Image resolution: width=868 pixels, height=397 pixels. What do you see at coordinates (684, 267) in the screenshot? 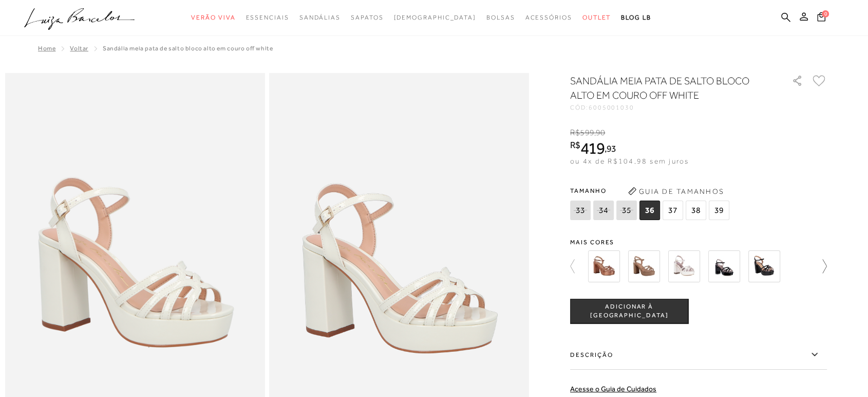
I see `img: SANDÁLIA MEIA PATA SALTO ALTO OFF WHITE` at bounding box center [684, 267].